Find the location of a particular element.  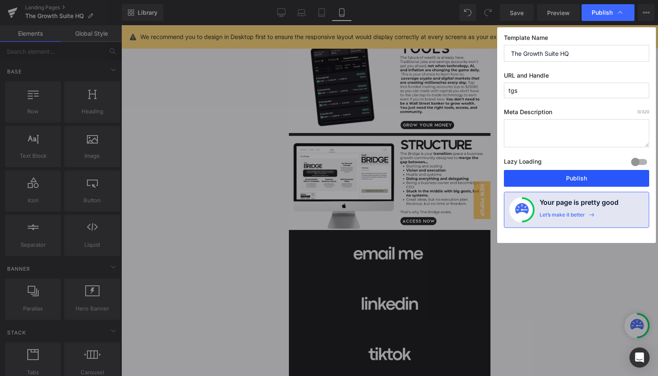

div: Let’s make it better is located at coordinates (563, 217).